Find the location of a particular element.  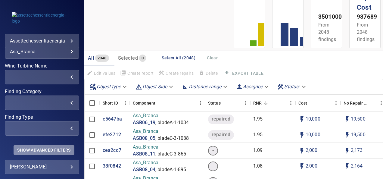

span: 0 is located at coordinates (142, 58).